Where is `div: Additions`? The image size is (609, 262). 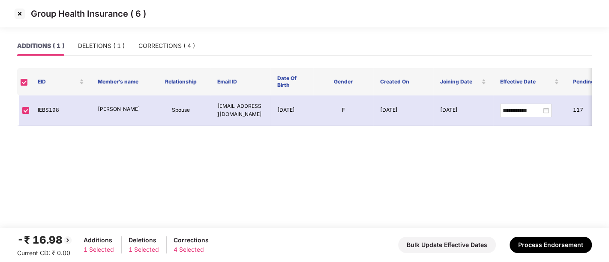 div: Additions is located at coordinates (99, 240).